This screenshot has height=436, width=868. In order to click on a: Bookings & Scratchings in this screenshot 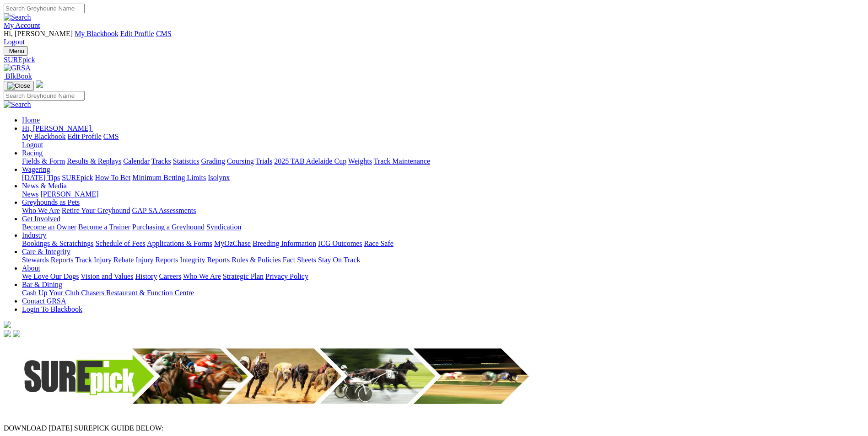, I will do `click(57, 243)`.